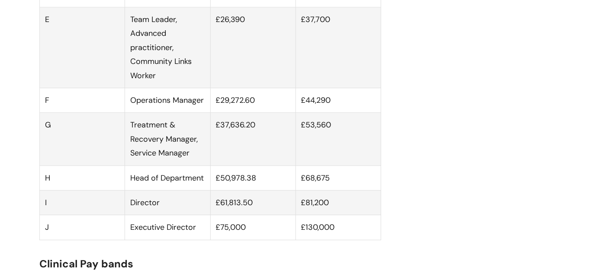 This screenshot has height=273, width=598. What do you see at coordinates (167, 227) in the screenshot?
I see `td: Executive Director` at bounding box center [167, 227].